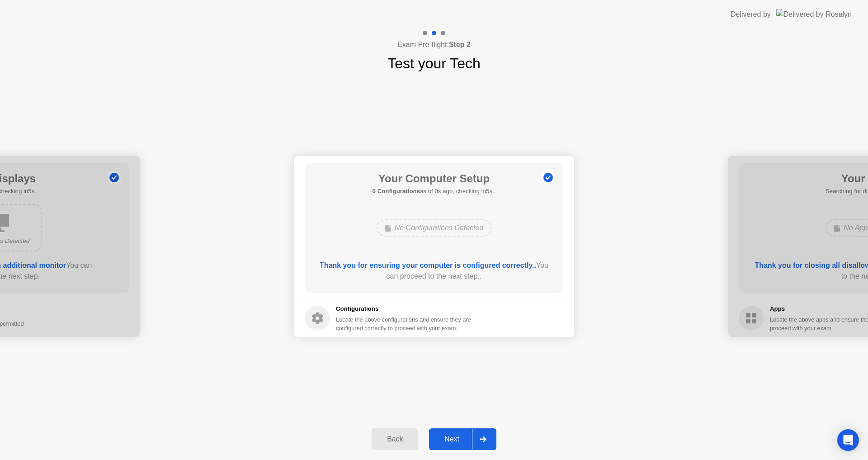  Describe the element at coordinates (434, 179) in the screenshot. I see `h1: Your Computer Setup` at that location.